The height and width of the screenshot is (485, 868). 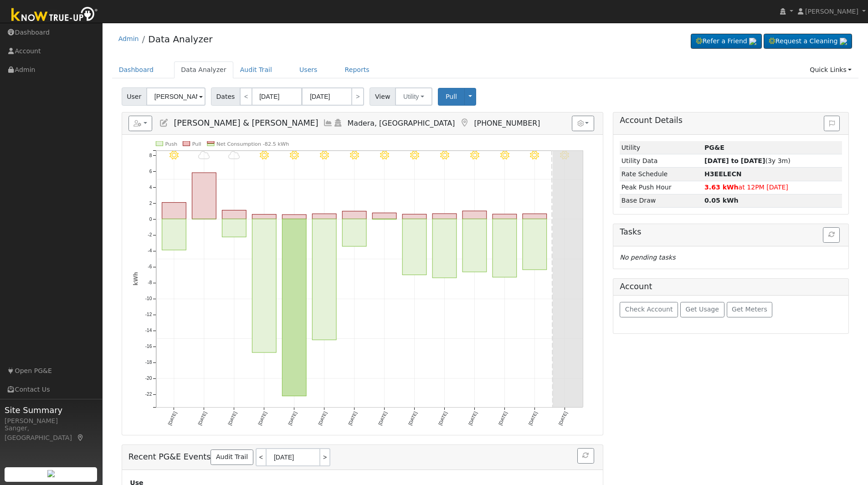 What do you see at coordinates (204, 155) in the screenshot?
I see `i: 9/18 - MostlyCloudy` at bounding box center [204, 155].